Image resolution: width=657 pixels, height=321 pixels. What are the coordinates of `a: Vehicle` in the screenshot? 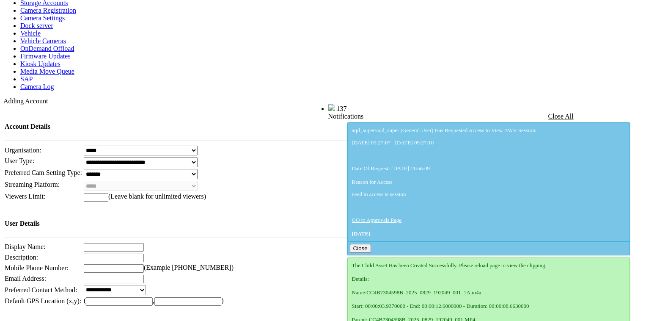 It's located at (30, 33).